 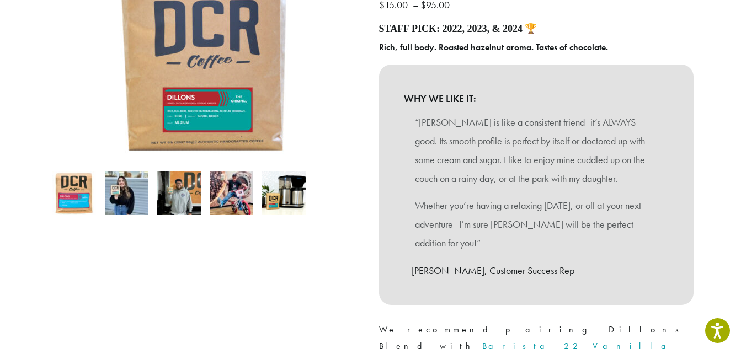 What do you see at coordinates (536, 99) in the screenshot?
I see `b: WHY WE LIKE IT:` at bounding box center [536, 99].